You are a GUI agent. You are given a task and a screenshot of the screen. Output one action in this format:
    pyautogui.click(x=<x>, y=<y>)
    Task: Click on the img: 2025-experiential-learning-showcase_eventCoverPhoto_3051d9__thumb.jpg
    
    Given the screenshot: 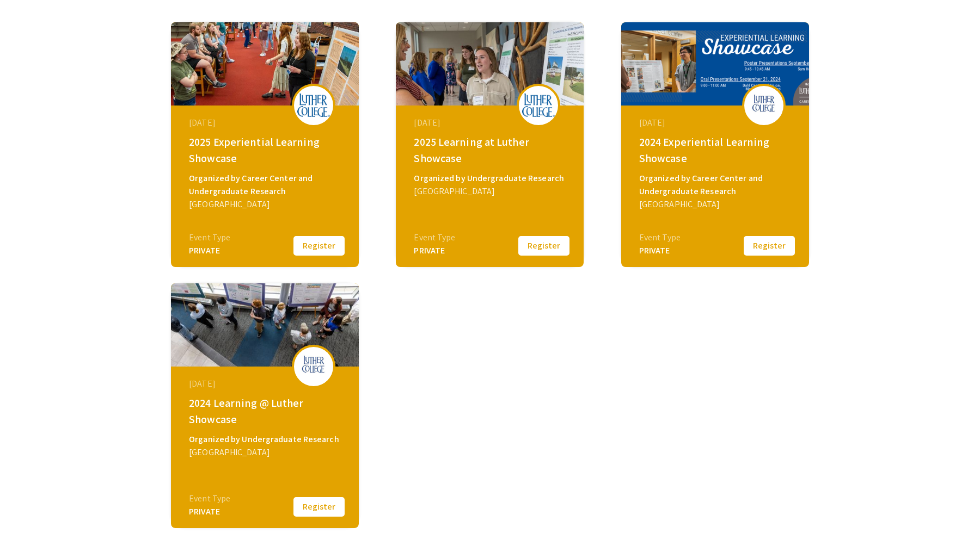 What is the action you would take?
    pyautogui.click(x=265, y=63)
    